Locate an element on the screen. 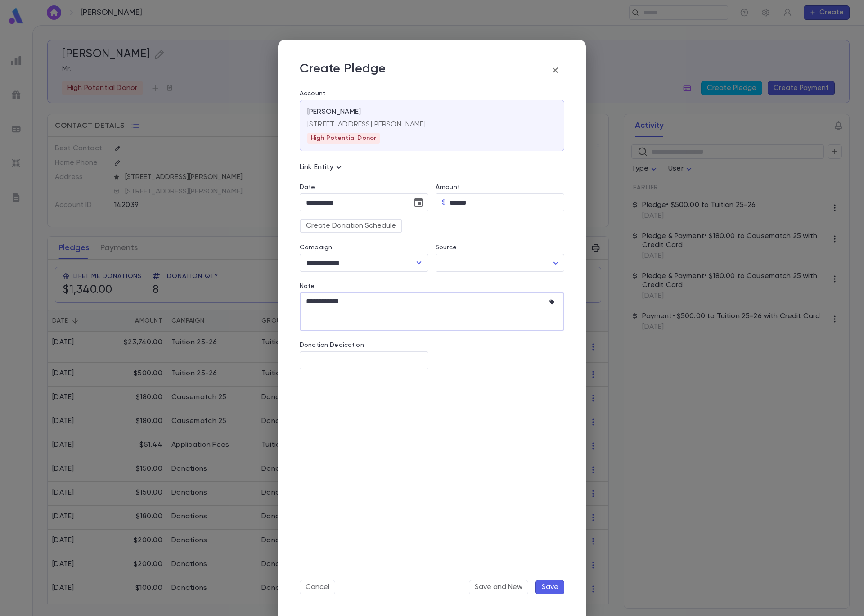 This screenshot has width=864, height=616. button: Open is located at coordinates (419, 263).